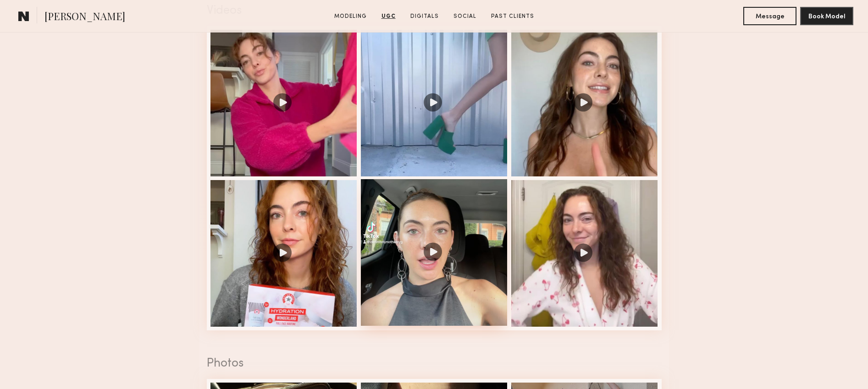  Describe the element at coordinates (827, 16) in the screenshot. I see `a: Book Model` at that location.